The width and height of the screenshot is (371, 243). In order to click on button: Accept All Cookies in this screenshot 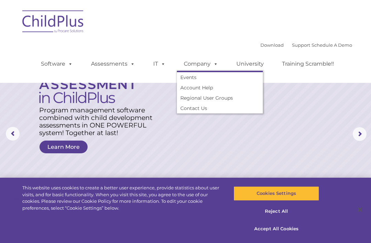, I will do `click(276, 229)`.